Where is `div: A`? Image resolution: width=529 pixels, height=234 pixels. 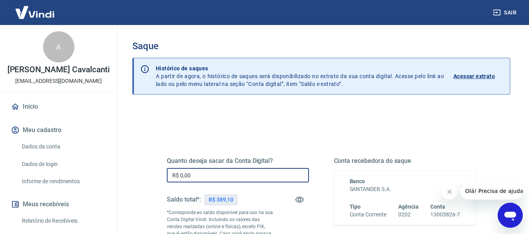 div: A is located at coordinates (59, 47).